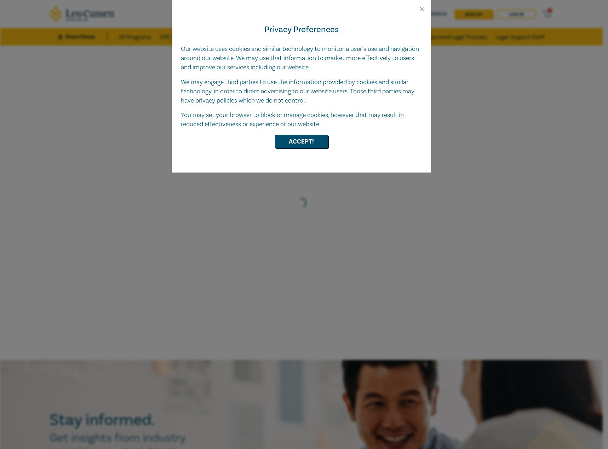 Image resolution: width=608 pixels, height=449 pixels. Describe the element at coordinates (301, 30) in the screenshot. I see `h4: Privacy Preferences` at that location.